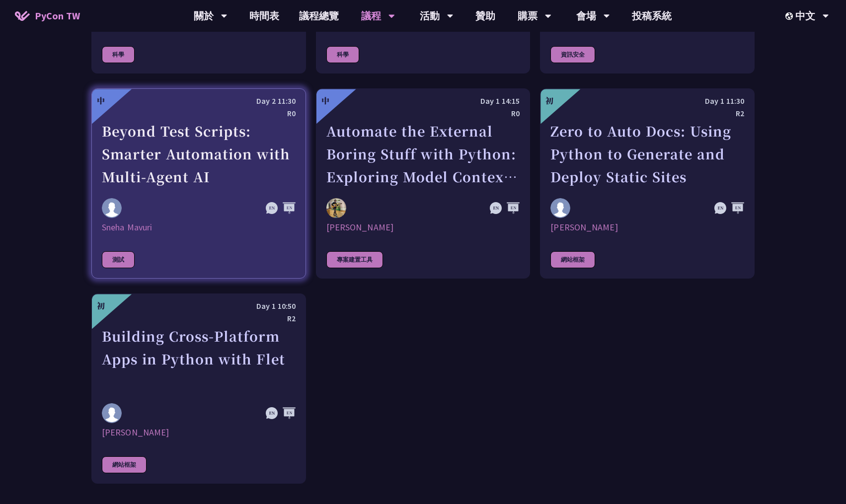 This screenshot has height=504, width=846. What do you see at coordinates (199, 154) in the screenshot?
I see `div: Beyond Test Scripts: Smarter Automation with Multi-Agent AI` at bounding box center [199, 154].